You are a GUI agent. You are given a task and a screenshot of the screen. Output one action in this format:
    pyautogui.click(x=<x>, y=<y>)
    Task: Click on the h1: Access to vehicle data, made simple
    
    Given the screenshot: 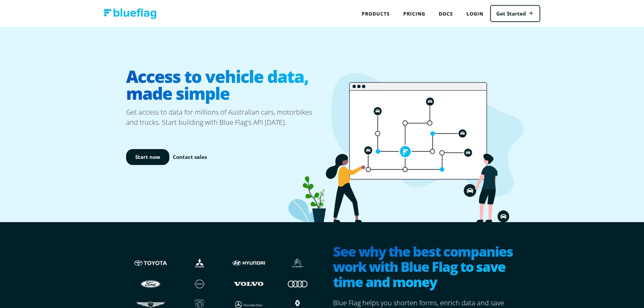 What is the action you would take?
    pyautogui.click(x=224, y=85)
    